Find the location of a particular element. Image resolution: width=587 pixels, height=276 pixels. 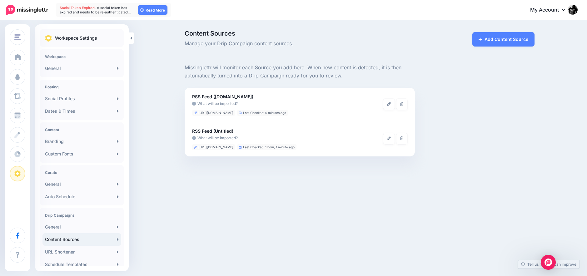

h4: Workspace is located at coordinates (82, 57).